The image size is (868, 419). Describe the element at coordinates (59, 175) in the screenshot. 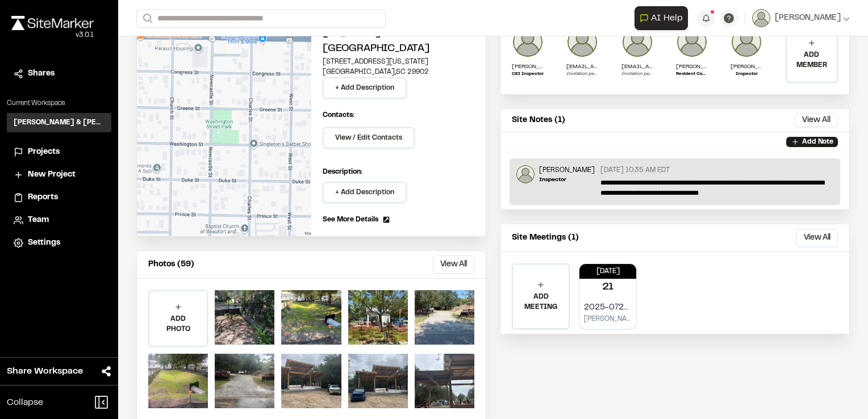

I see `a: New Project` at that location.